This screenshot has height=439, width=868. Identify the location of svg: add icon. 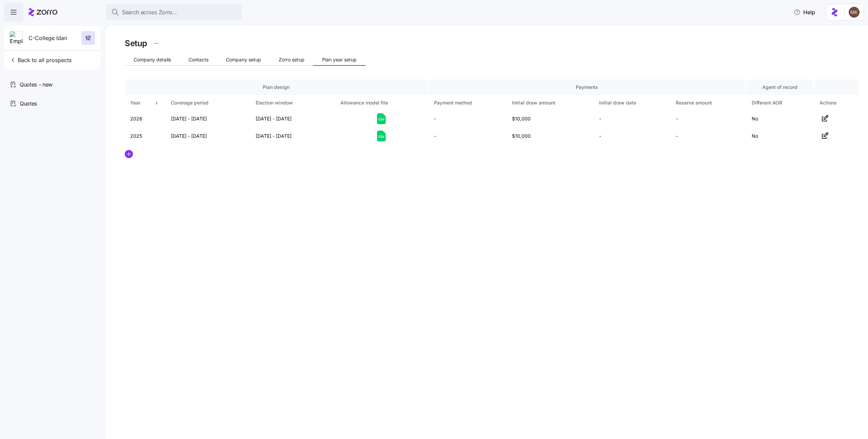
(129, 154).